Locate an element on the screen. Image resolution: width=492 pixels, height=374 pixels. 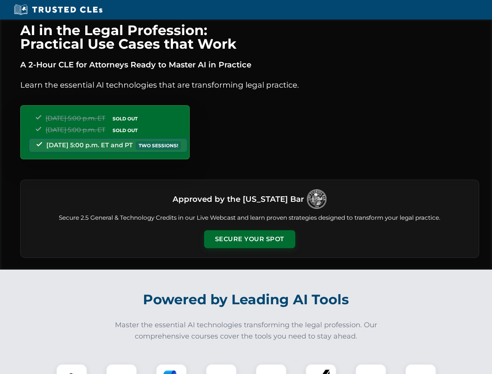
h1: AI in the Legal Profession: Practical Use Cases that Work is located at coordinates (250, 37).